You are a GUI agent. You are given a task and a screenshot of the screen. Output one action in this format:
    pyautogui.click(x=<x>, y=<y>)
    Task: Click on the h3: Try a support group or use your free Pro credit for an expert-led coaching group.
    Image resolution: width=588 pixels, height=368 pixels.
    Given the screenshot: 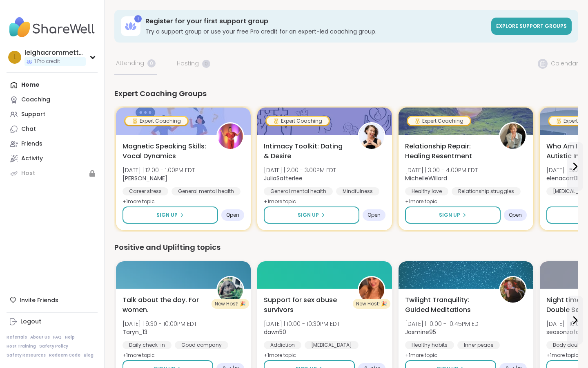 What is the action you would take?
    pyautogui.click(x=316, y=32)
    